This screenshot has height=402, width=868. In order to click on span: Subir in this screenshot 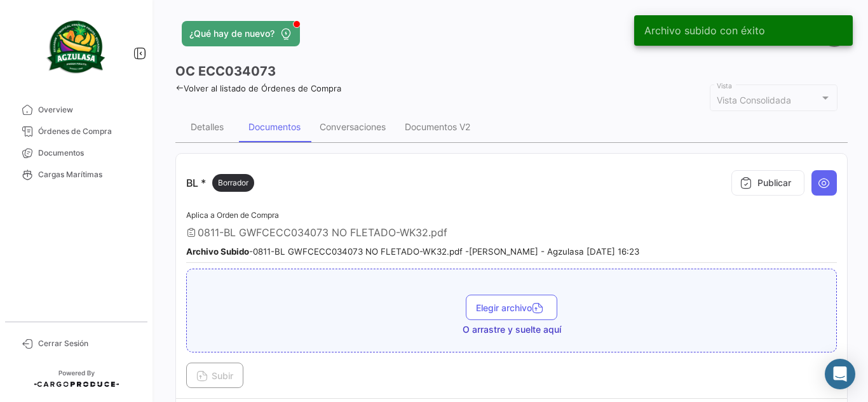, I will do `click(214, 375)`.